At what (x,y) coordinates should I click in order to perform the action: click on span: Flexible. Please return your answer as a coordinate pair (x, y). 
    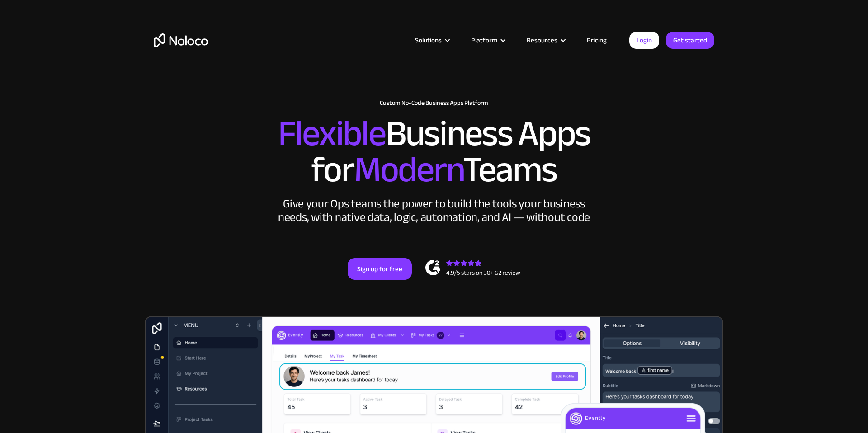
    Looking at the image, I should click on (332, 133).